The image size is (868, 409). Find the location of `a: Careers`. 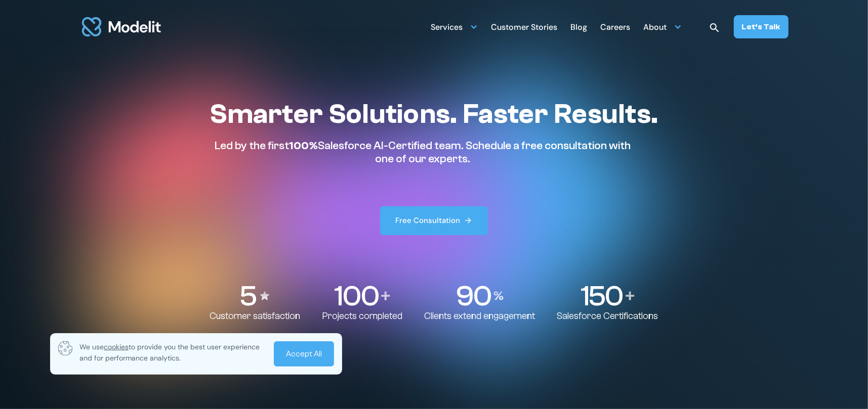

a: Careers is located at coordinates (616, 27).